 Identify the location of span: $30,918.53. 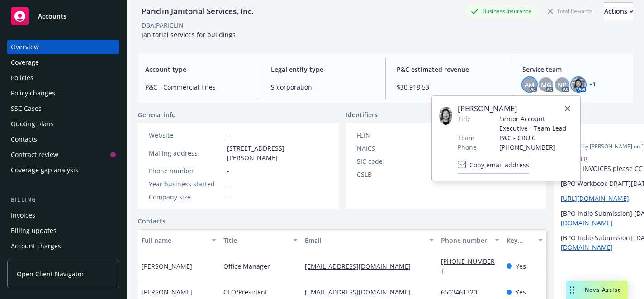
(448, 86).